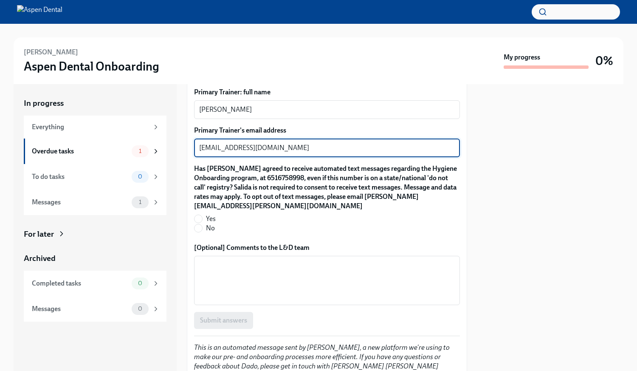  I want to click on a: Messages0, so click(95, 309).